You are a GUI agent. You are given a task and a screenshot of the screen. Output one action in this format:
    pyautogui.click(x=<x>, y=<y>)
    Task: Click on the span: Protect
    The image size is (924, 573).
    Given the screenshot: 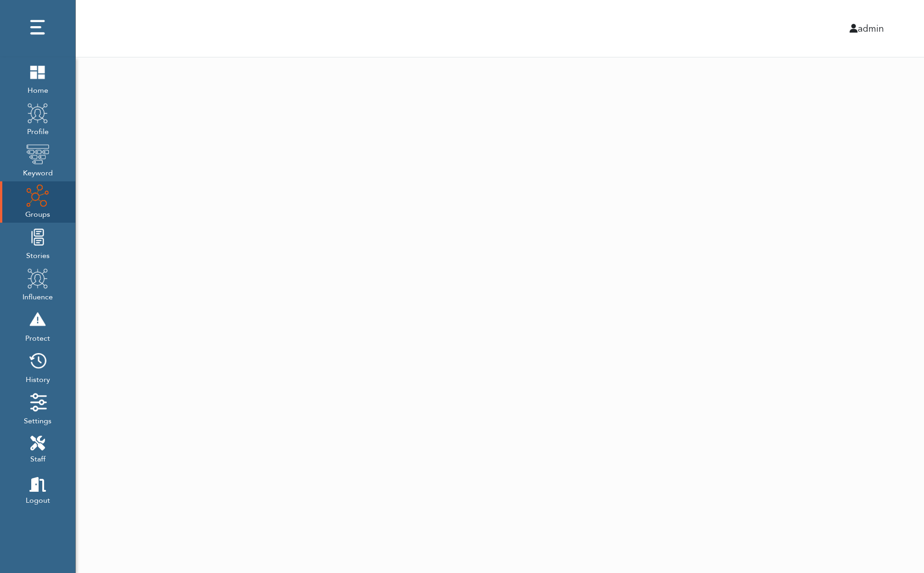 What is the action you would take?
    pyautogui.click(x=38, y=337)
    